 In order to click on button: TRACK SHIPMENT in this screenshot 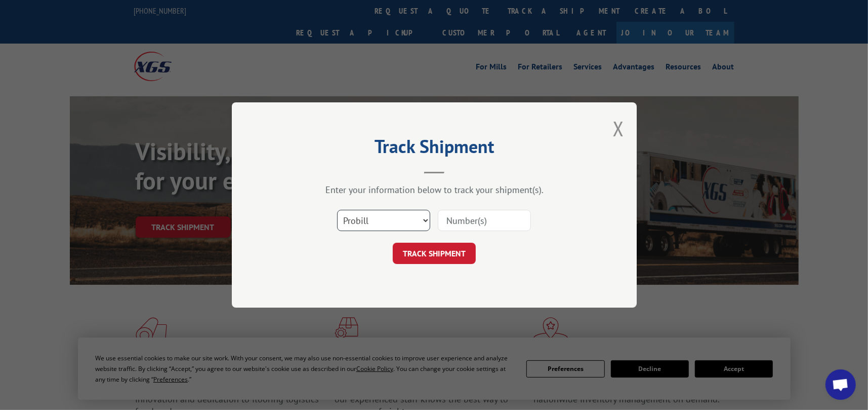, I will do `click(434, 253)`.